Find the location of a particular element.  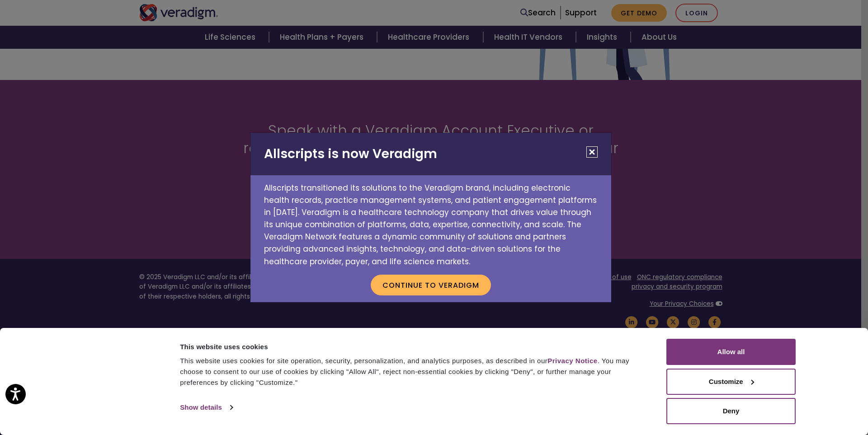

a: Show details is located at coordinates (206, 407).